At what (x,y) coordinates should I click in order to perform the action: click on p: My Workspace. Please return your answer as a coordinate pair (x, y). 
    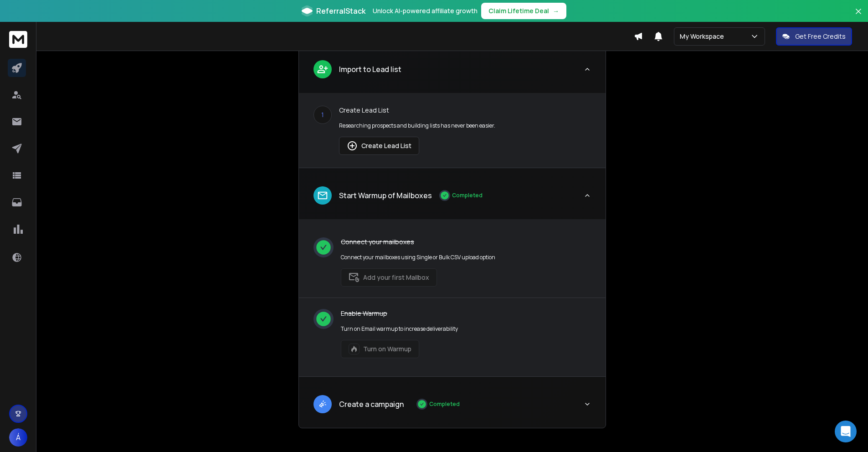
    Looking at the image, I should click on (703, 37).